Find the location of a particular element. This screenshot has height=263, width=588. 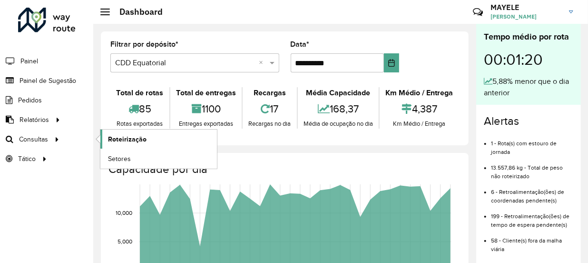

li: 58 - Cliente(s) fora da malha viária is located at coordinates (532, 241).